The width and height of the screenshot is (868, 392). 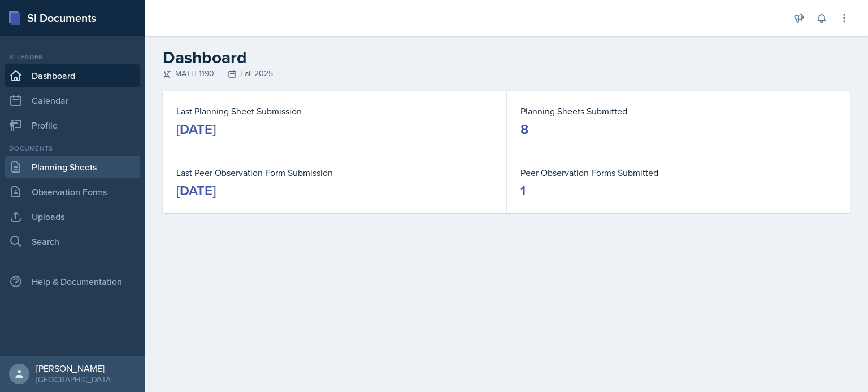 I want to click on div: Si leader, so click(x=72, y=57).